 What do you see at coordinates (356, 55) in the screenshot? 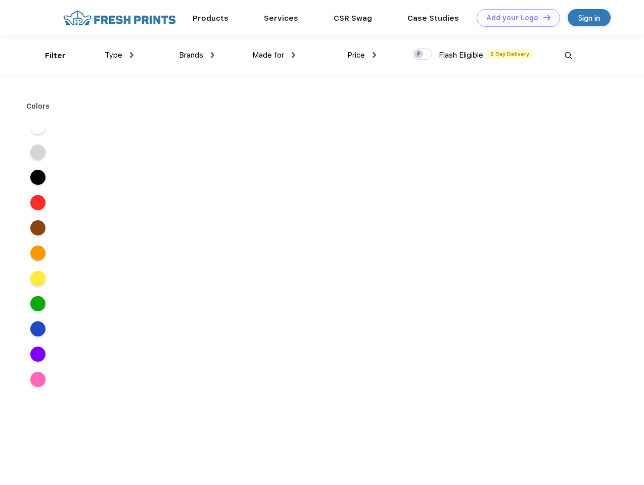
I see `span: Price` at bounding box center [356, 55].